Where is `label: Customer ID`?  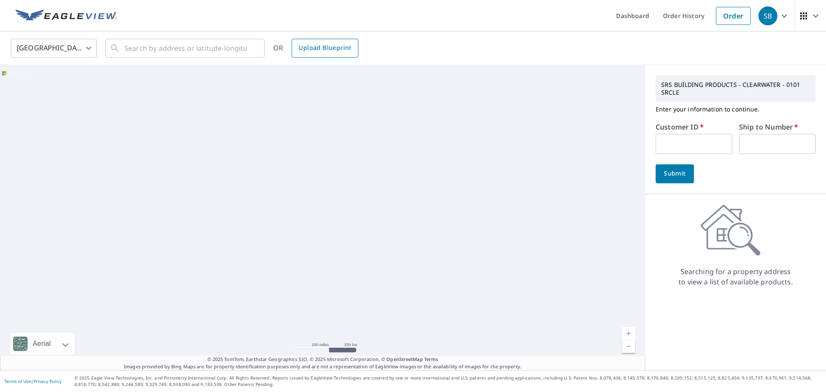
label: Customer ID is located at coordinates (680, 127).